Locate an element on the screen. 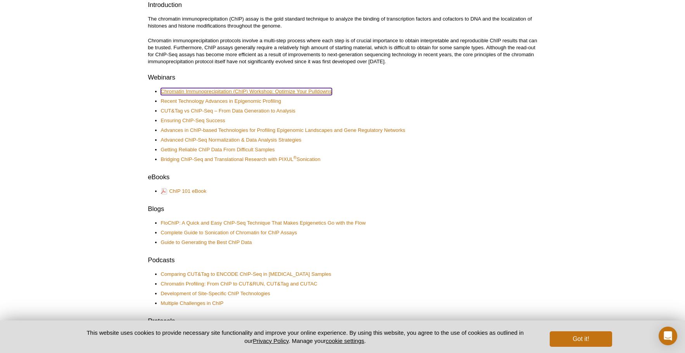 The height and width of the screenshot is (353, 685). h2: eBooks is located at coordinates (343, 177).